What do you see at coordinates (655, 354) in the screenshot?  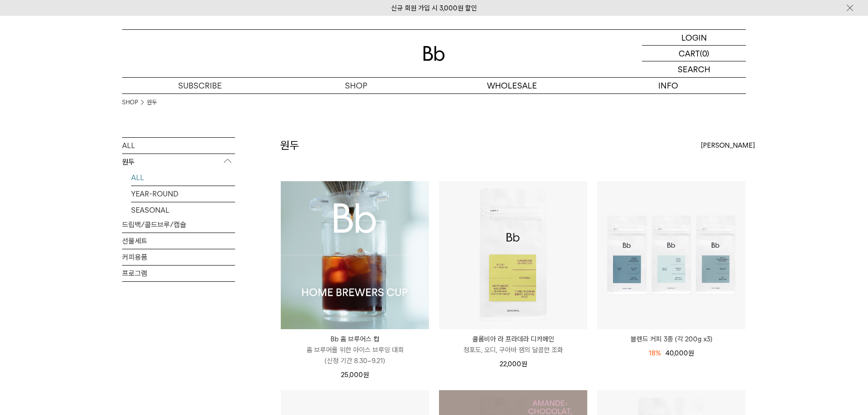 I see `div: 18%` at bounding box center [655, 354].